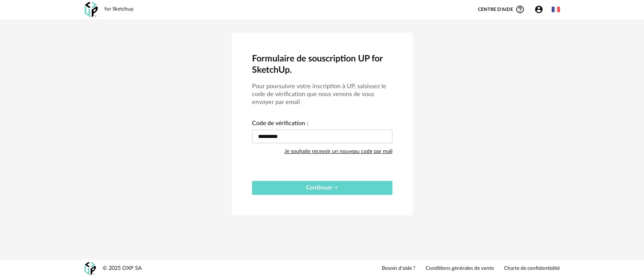 The height and width of the screenshot is (277, 644). Describe the element at coordinates (122, 268) in the screenshot. I see `div: © 2025 OXP SA` at that location.